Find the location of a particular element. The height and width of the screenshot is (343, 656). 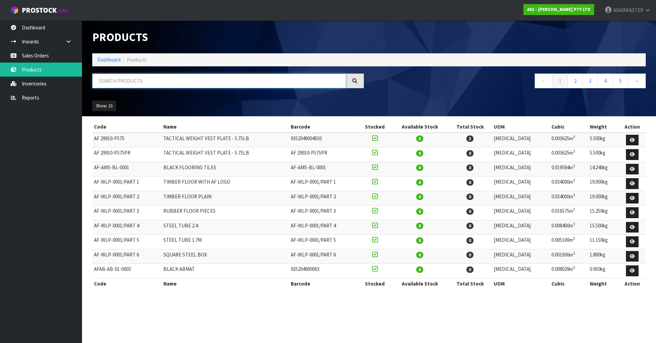

td: AF 29910-P575 is located at coordinates (127, 140).